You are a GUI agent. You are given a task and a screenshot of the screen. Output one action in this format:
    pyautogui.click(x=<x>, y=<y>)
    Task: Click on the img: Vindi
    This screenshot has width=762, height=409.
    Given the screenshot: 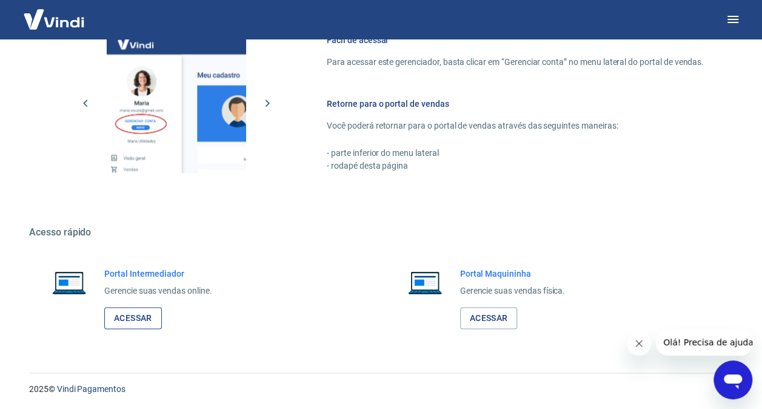 What is the action you would take?
    pyautogui.click(x=54, y=19)
    